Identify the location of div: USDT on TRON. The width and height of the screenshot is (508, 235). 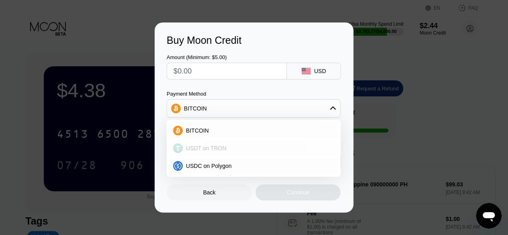
(253, 148).